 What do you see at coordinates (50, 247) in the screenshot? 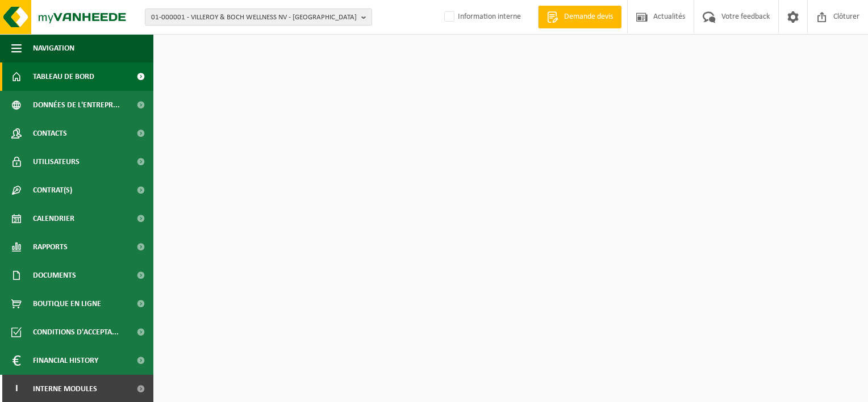
I see `span: Rapports` at bounding box center [50, 247].